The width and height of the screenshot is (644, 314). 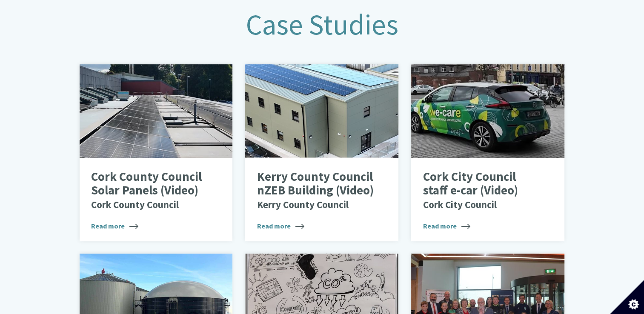 What do you see at coordinates (627, 297) in the screenshot?
I see `button: Set cookie preferences` at bounding box center [627, 297].